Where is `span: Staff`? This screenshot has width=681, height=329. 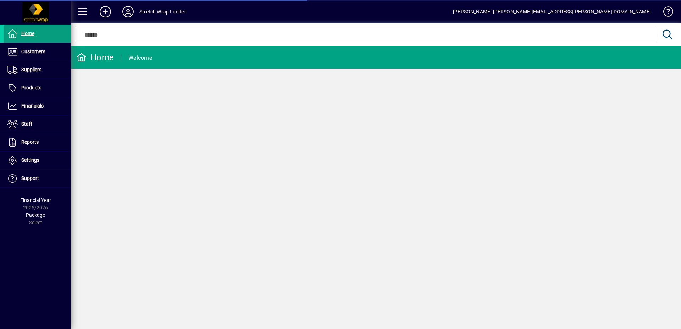 span: Staff is located at coordinates (27, 124).